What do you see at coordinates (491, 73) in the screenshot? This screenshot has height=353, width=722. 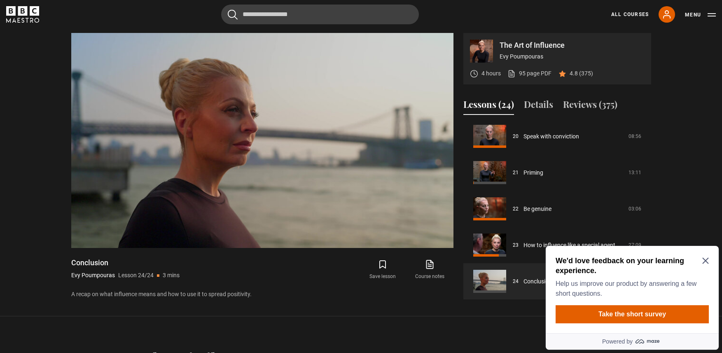 I see `p: 4 hours` at bounding box center [491, 73].